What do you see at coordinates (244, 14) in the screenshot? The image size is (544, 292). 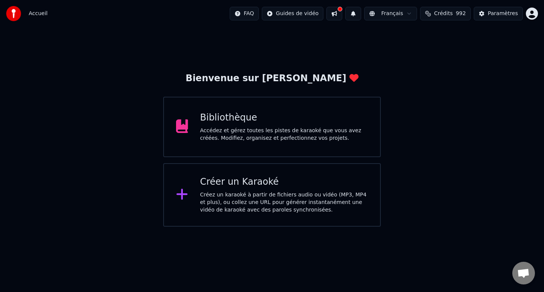 I see `button: FAQ` at bounding box center [244, 14].